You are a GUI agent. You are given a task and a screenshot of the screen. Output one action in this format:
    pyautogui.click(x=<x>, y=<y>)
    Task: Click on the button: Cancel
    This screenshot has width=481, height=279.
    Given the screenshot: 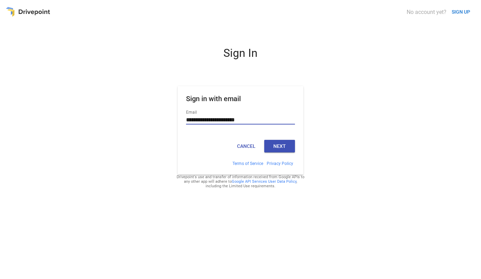 What is the action you would take?
    pyautogui.click(x=246, y=146)
    